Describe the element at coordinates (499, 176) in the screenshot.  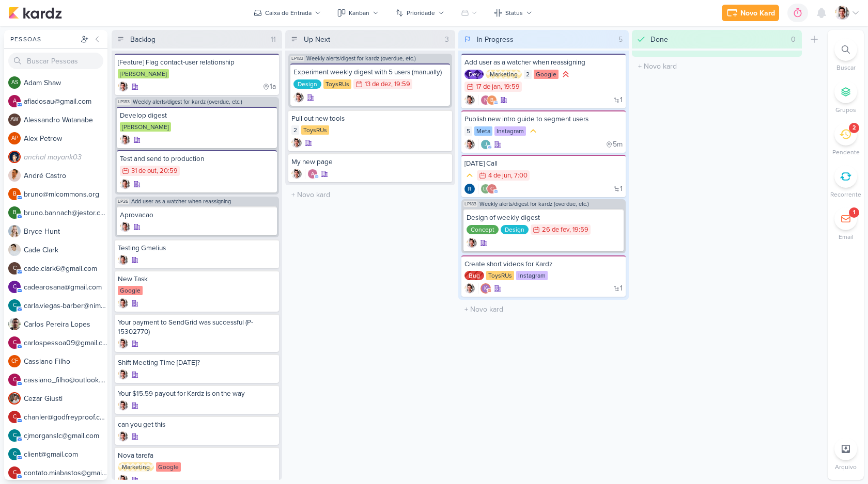
I see `div: 4 de jun` at that location.